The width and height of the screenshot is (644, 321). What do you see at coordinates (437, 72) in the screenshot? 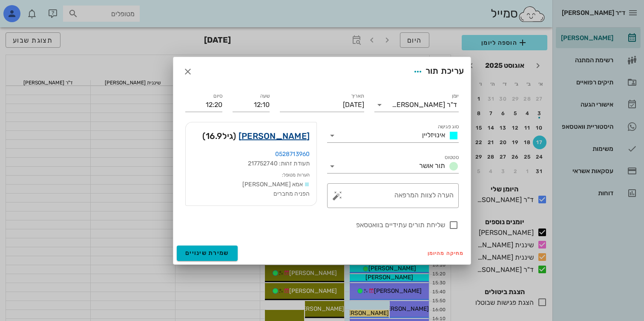
I see `div: עריכת תור` at bounding box center [437, 72].